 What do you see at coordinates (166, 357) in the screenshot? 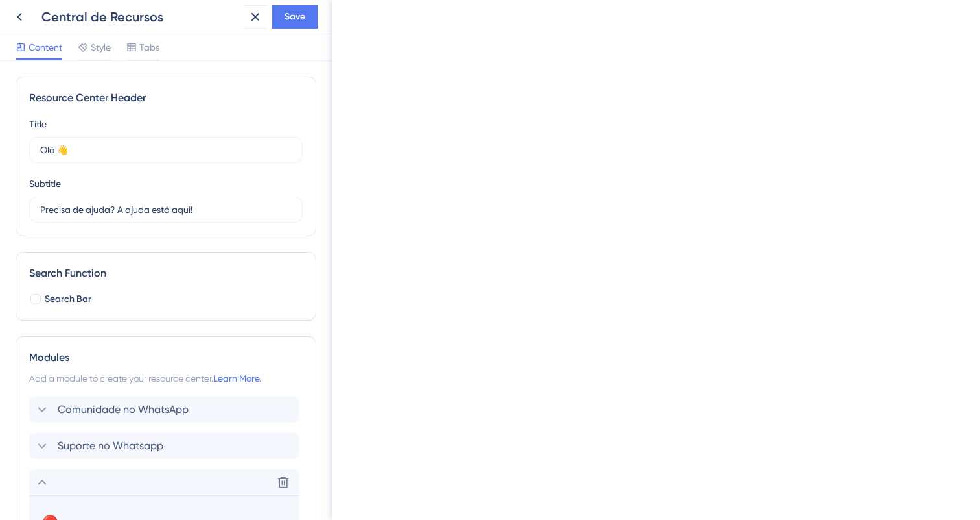
I see `div: Modules` at bounding box center [166, 357].